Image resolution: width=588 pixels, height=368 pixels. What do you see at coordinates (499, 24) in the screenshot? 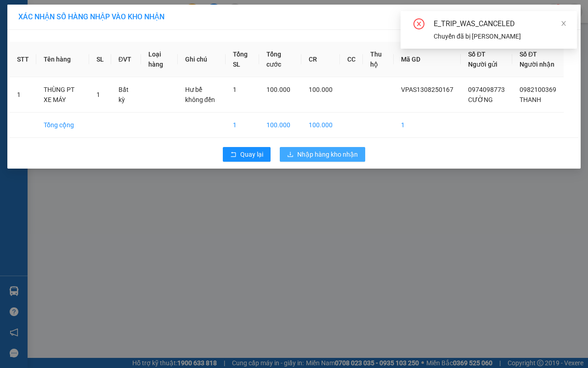
I see `div: E_TRIP_WAS_CANCELED` at bounding box center [499, 24].